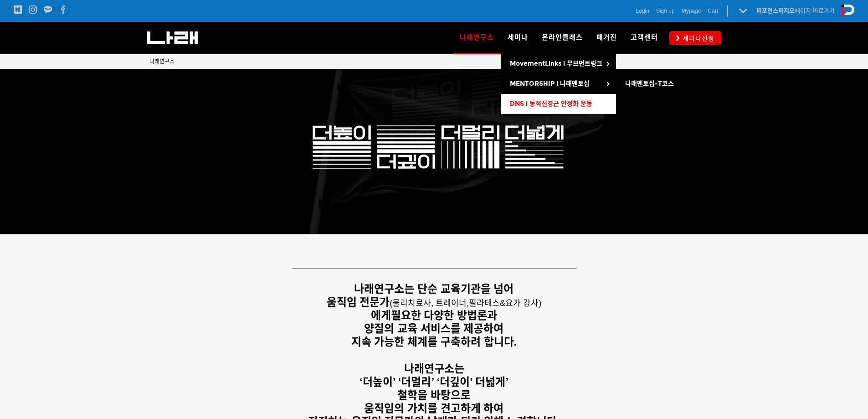 This screenshot has height=419, width=868. Describe the element at coordinates (562, 38) in the screenshot. I see `a: 온라인클래스` at that location.